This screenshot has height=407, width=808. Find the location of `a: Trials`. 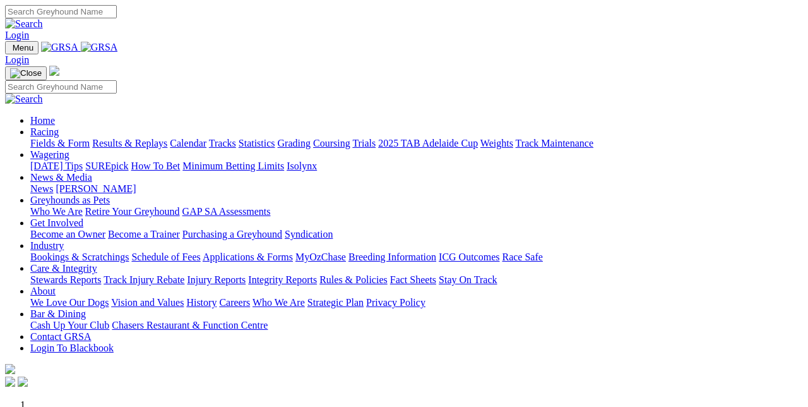

a: Trials is located at coordinates (364, 143).